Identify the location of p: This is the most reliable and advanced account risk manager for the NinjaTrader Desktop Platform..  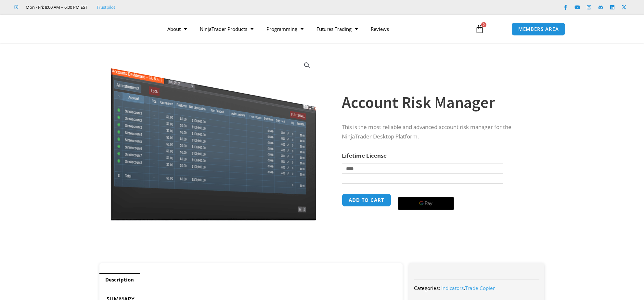
(437, 132).